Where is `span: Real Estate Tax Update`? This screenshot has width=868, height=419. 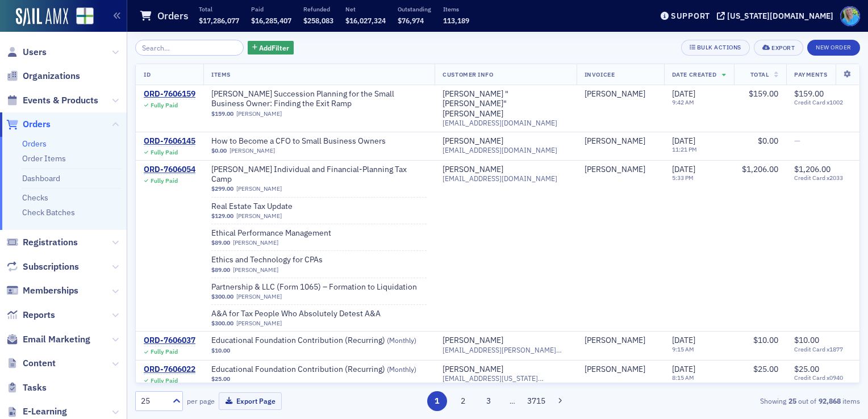
span: Real Estate Tax Update is located at coordinates (283, 206).